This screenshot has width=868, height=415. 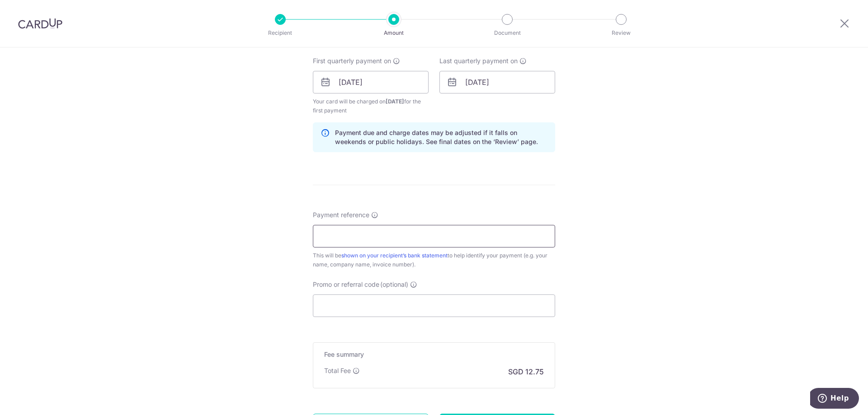 What do you see at coordinates (507, 33) in the screenshot?
I see `p: Document` at bounding box center [507, 33].